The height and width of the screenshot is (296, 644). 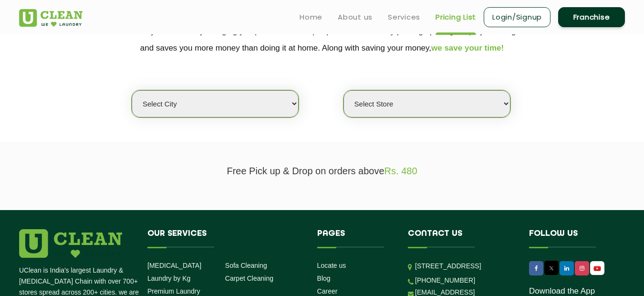 I want to click on a: Premium Laundry, so click(x=174, y=292).